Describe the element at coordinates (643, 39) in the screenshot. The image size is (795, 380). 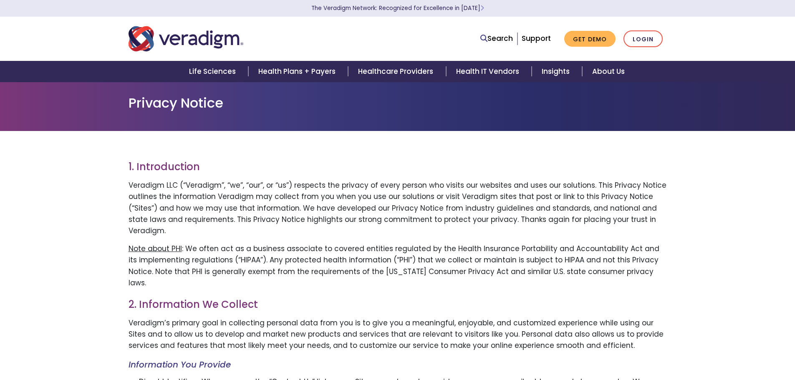
I see `a: Login` at that location.